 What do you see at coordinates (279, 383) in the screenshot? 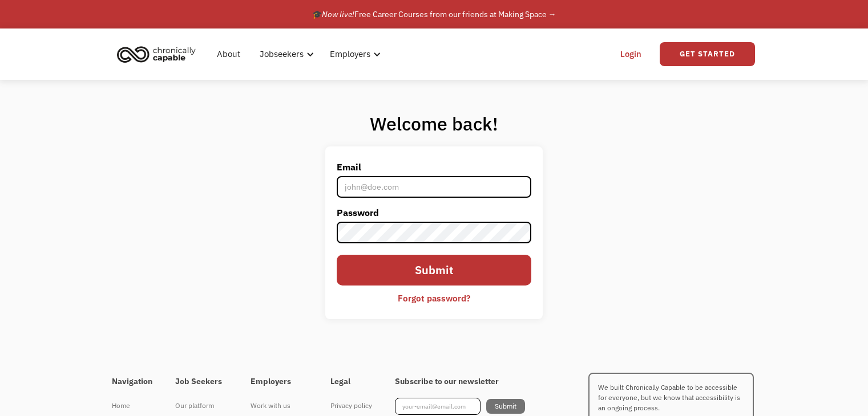
I see `h4: Employers` at bounding box center [279, 383].